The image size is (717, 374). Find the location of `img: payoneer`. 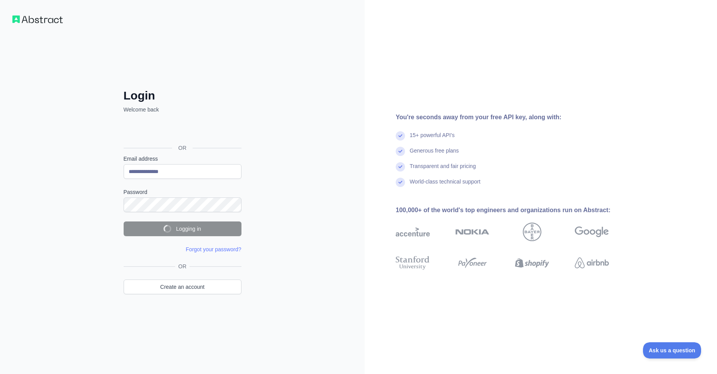

img: payoneer is located at coordinates (473, 263).